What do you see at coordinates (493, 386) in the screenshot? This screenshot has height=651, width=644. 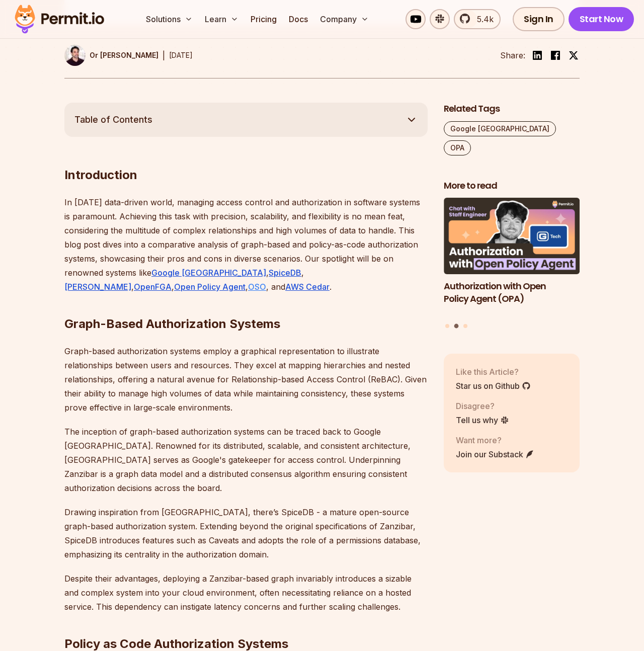 I see `a: Star us on Github` at bounding box center [493, 386].